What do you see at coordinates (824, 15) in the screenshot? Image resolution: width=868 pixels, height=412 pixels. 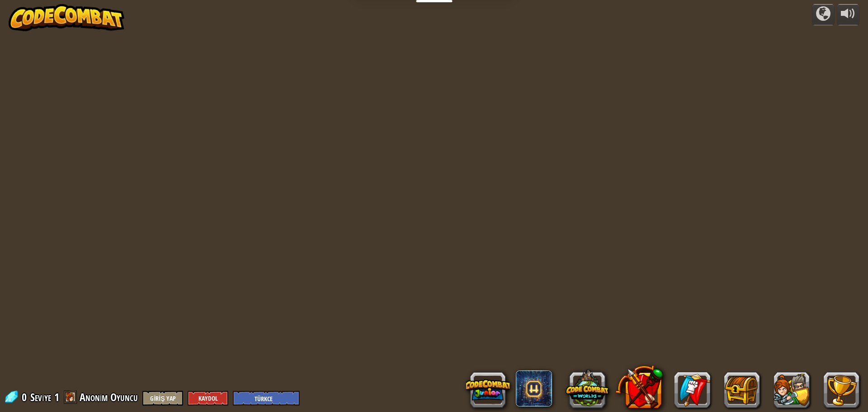 I see `button: Kampanyalar` at bounding box center [824, 15].